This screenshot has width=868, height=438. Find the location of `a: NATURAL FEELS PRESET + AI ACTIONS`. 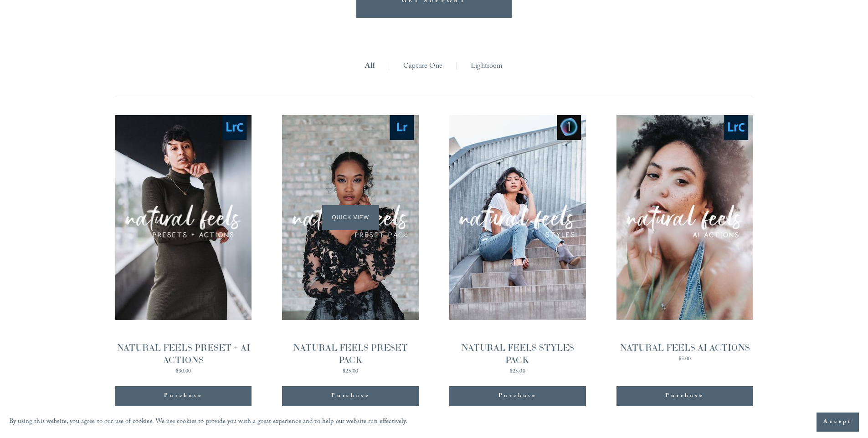

a: NATURAL FEELS PRESET + AI ACTIONS is located at coordinates (184, 245).